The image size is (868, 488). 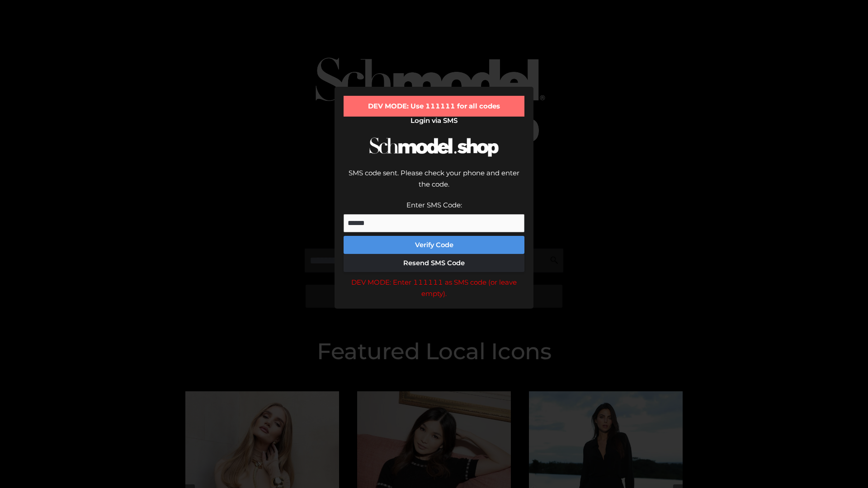 I want to click on h2: Login via SMS, so click(x=434, y=121).